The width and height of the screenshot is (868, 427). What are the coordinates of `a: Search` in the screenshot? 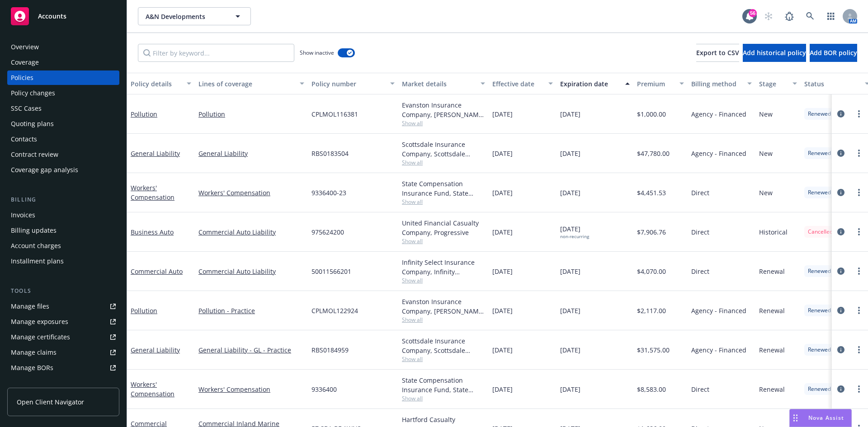 It's located at (810, 16).